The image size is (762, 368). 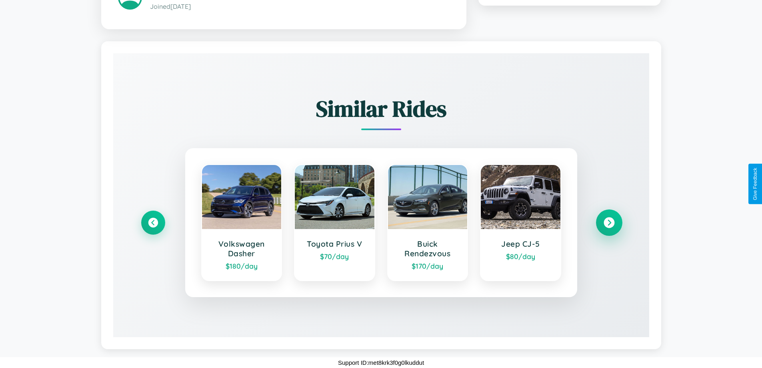 What do you see at coordinates (381, 362) in the screenshot?
I see `p: Support ID: met8krk3f0g0lkuddut` at bounding box center [381, 362].